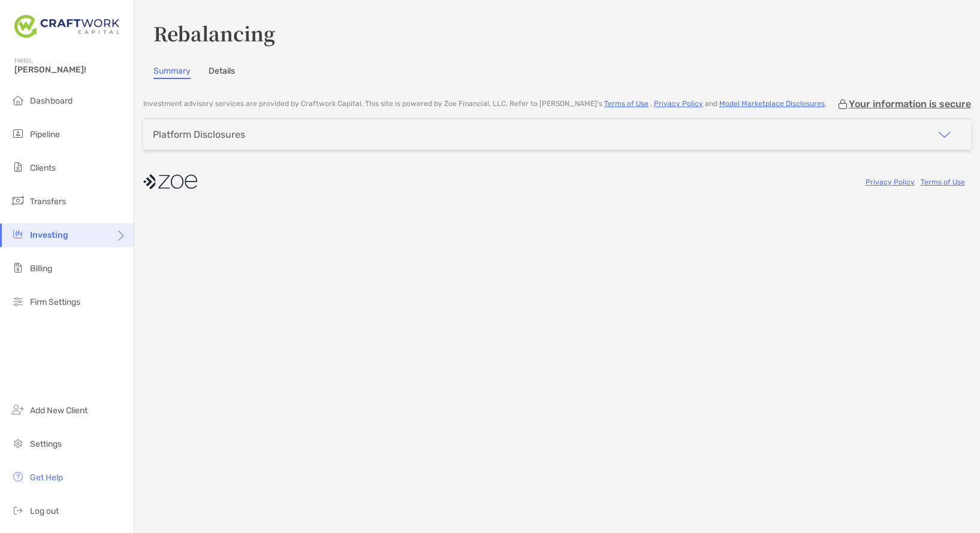 This screenshot has height=533, width=980. What do you see at coordinates (557, 33) in the screenshot?
I see `h3: Rebalancing` at bounding box center [557, 33].